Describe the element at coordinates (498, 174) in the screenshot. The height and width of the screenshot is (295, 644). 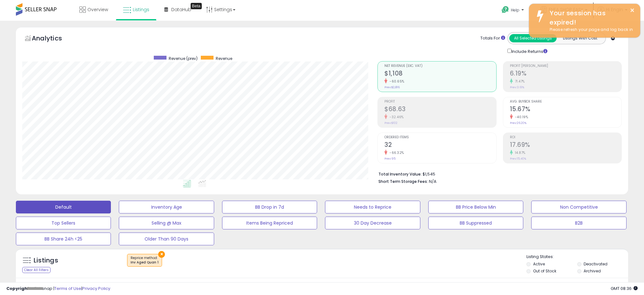
I see `li: $1,545` at that location.